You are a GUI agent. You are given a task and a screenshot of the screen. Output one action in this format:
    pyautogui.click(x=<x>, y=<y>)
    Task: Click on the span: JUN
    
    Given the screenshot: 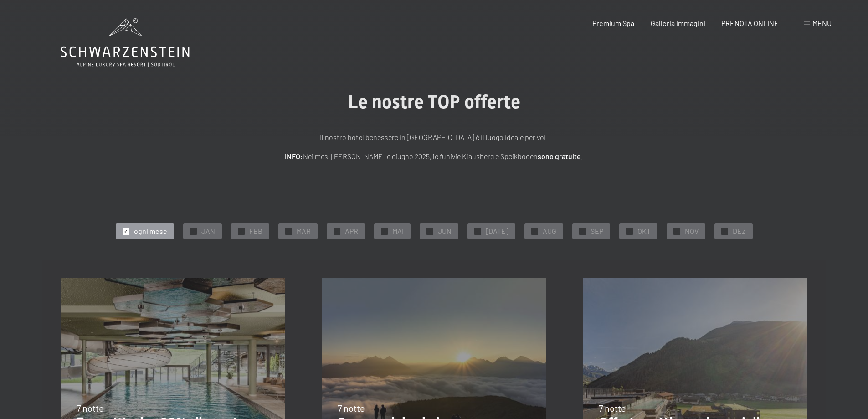 What is the action you would take?
    pyautogui.click(x=445, y=231)
    